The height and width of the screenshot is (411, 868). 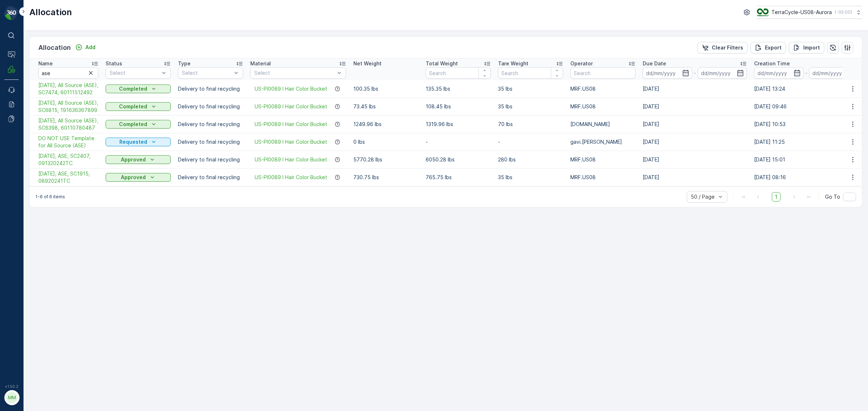 What do you see at coordinates (386, 142) in the screenshot?
I see `p: 0 lbs` at bounding box center [386, 142].